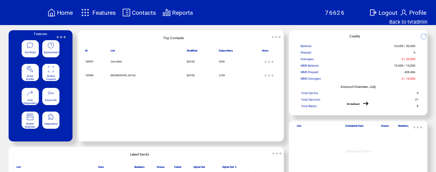 The height and width of the screenshot is (172, 436). I want to click on span: MMS Balance:, so click(310, 67).